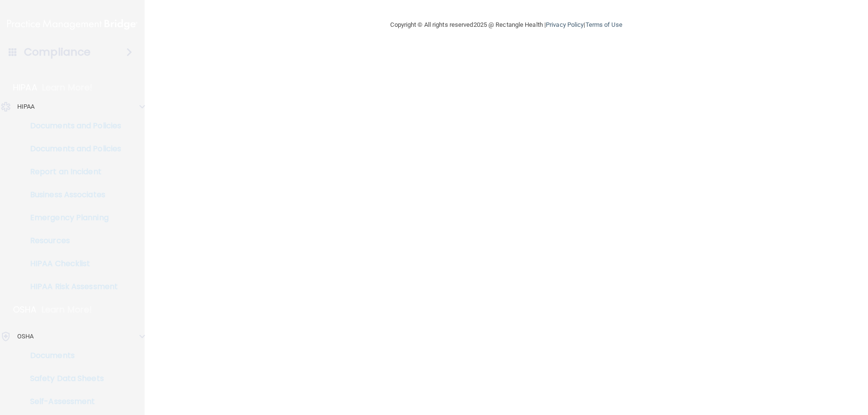 This screenshot has width=868, height=415. I want to click on p: Safety Data Sheets, so click(71, 379).